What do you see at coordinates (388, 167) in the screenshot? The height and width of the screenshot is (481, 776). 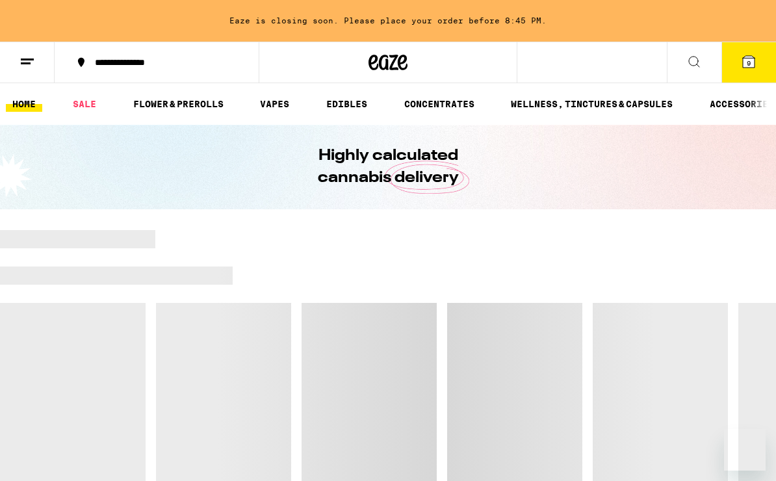 I see `h1: Highly calculated cannabis delivery` at bounding box center [388, 167].